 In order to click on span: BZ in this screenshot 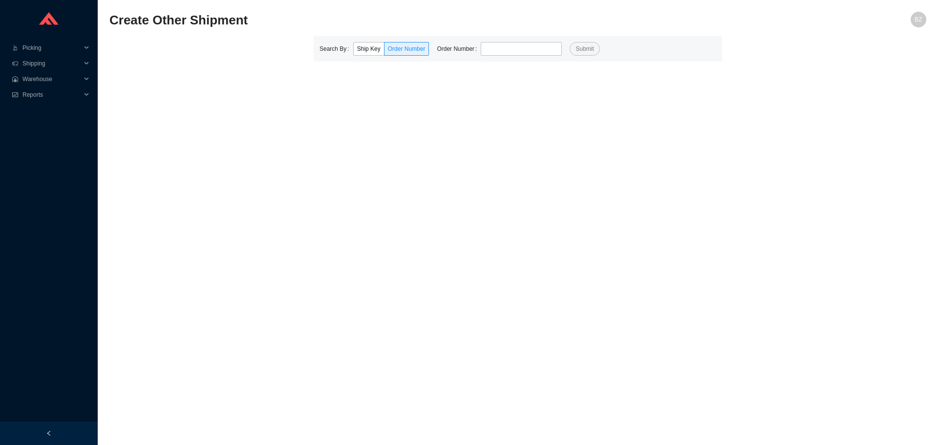, I will do `click(918, 20)`.